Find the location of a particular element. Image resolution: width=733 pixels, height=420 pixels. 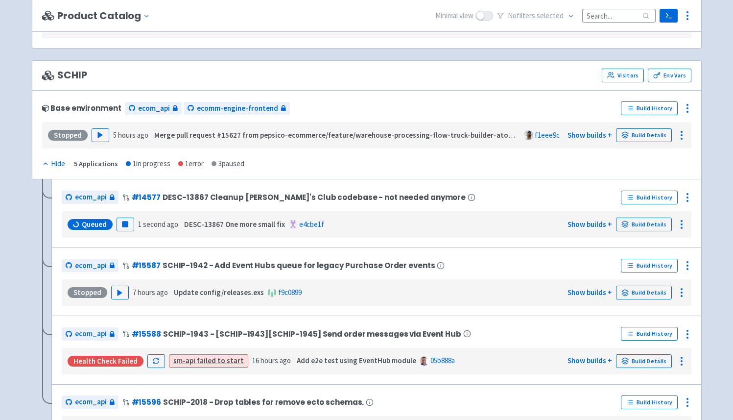

span: ecomm-engine-frontend is located at coordinates (237, 108).